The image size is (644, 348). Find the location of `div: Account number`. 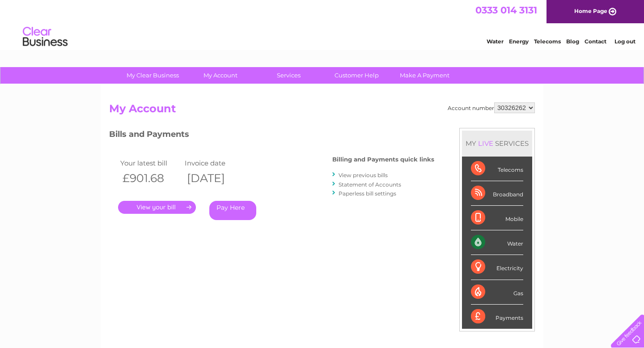

div: Account number is located at coordinates (491, 108).